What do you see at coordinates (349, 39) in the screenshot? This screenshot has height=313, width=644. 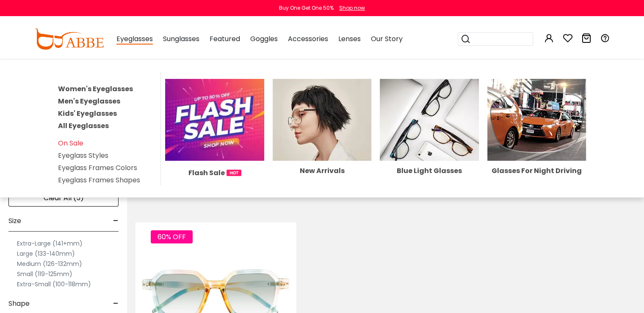 I see `span: Lenses` at bounding box center [349, 39].